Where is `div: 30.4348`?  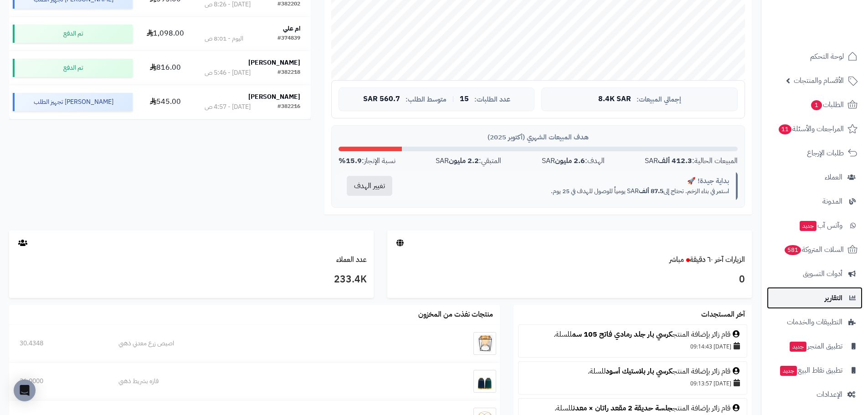 div: 30.4348 is located at coordinates (58, 343).